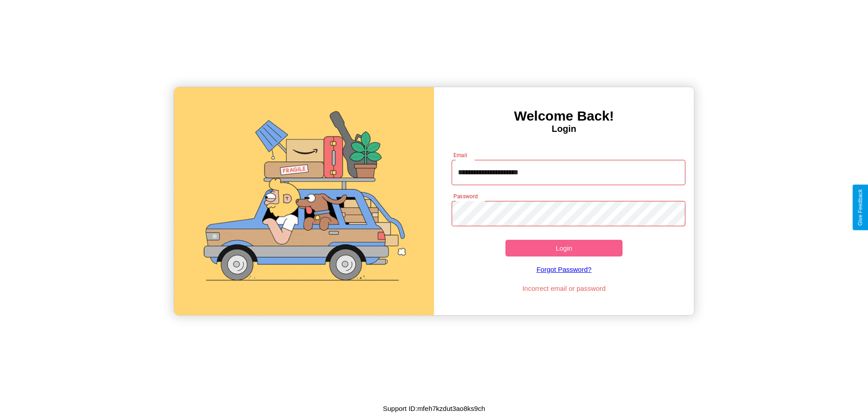  What do you see at coordinates (466, 196) in the screenshot?
I see `label: Password` at bounding box center [466, 196].